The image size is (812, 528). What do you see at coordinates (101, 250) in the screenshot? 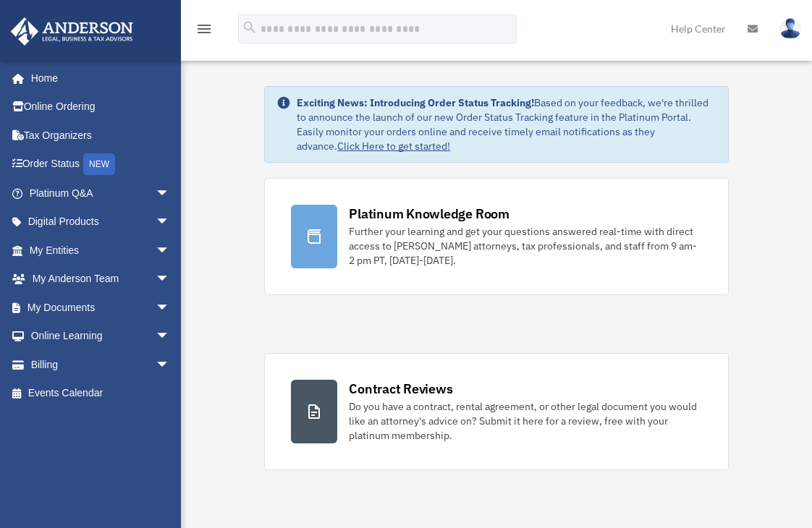
I see `a: My Entitiesarrow_drop_down` at bounding box center [101, 250].